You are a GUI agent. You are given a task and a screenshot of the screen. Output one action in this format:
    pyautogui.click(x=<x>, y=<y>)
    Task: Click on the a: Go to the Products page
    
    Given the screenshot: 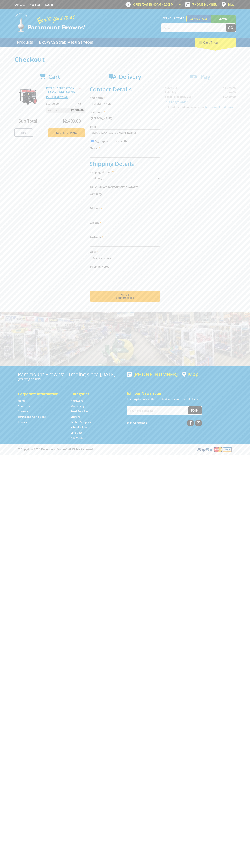 What is the action you would take?
    pyautogui.click(x=25, y=42)
    